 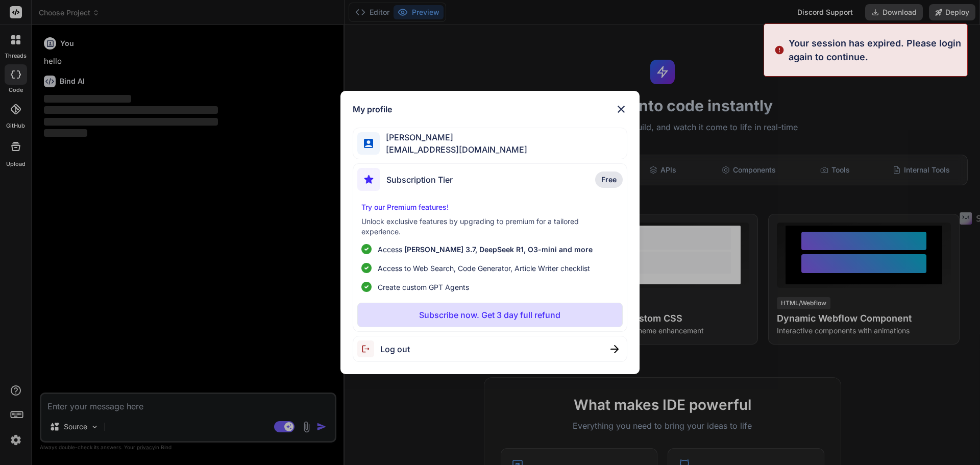 I want to click on img: profile, so click(x=369, y=144).